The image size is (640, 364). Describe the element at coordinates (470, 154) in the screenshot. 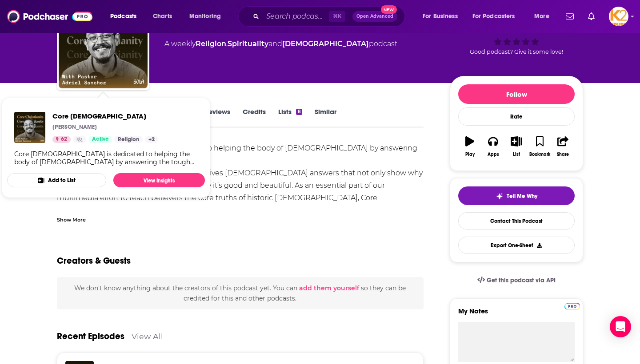

I see `div: Play` at that location.